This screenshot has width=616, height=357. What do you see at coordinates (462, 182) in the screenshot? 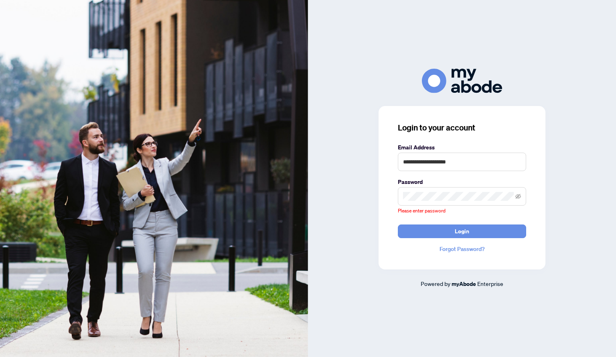
I see `label: Password` at bounding box center [462, 182].